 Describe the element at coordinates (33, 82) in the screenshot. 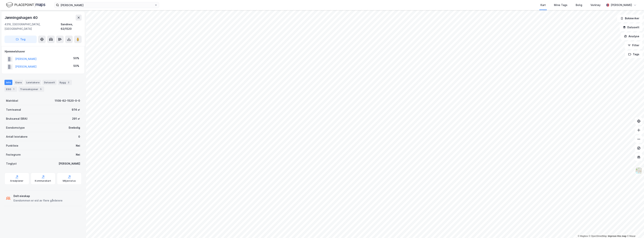

I see `div: Leietakere` at that location.